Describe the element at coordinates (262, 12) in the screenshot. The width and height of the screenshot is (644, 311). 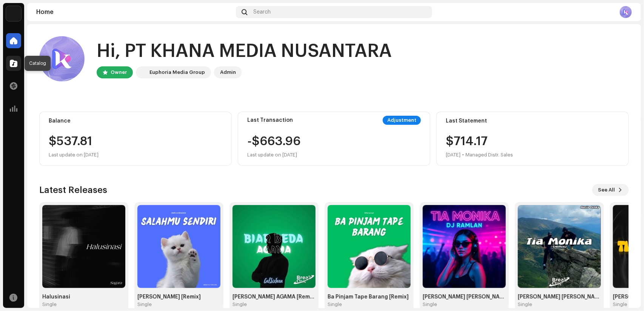
I see `span: Search` at that location.